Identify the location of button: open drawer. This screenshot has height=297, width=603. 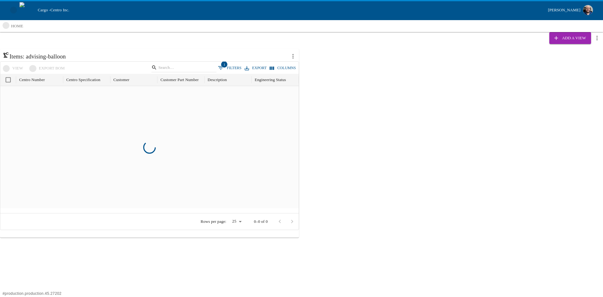
(13, 10).